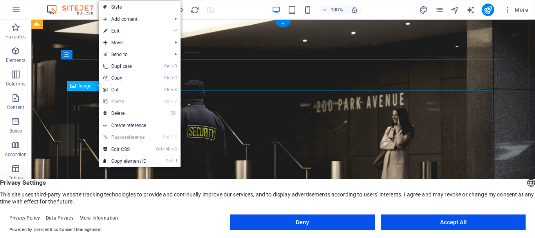 Image resolution: width=535 pixels, height=238 pixels. I want to click on p: Columns, so click(16, 84).